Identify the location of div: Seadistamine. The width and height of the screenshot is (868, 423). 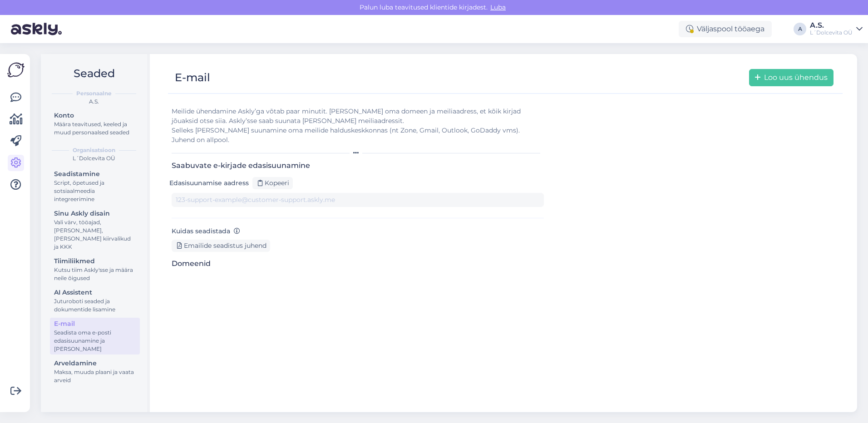
(95, 174).